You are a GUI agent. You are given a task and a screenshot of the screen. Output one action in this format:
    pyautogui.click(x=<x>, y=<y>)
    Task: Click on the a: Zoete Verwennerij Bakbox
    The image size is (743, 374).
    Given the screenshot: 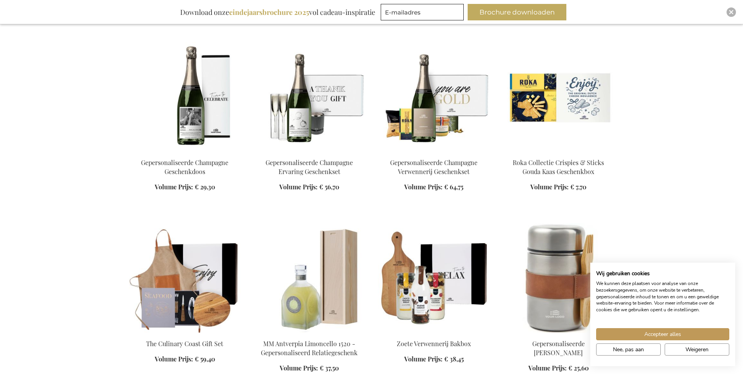 What is the action you would take?
    pyautogui.click(x=434, y=343)
    